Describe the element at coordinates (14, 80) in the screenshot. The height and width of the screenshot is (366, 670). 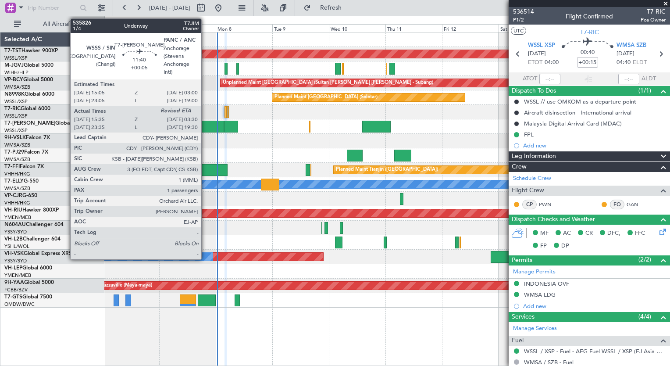
I see `span: VP-BCY` at that location.